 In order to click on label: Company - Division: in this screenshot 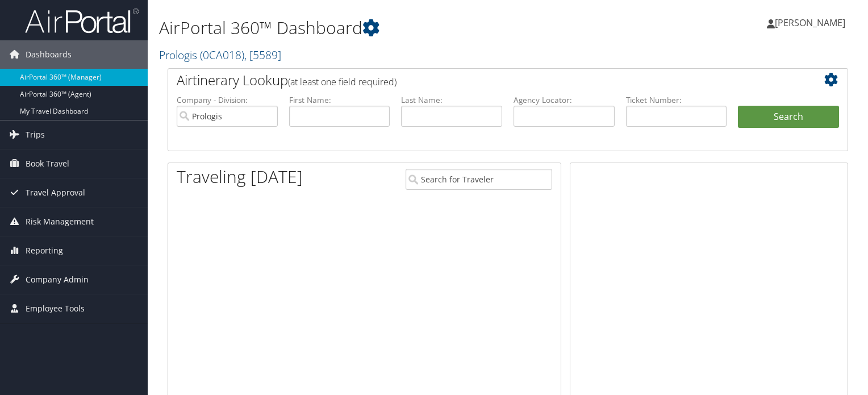, I will do `click(227, 100)`.